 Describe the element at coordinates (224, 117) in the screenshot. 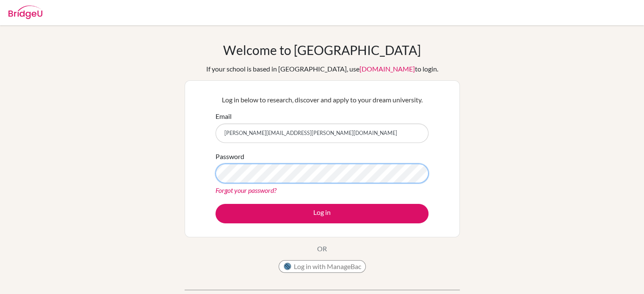

I see `label: Email` at that location.